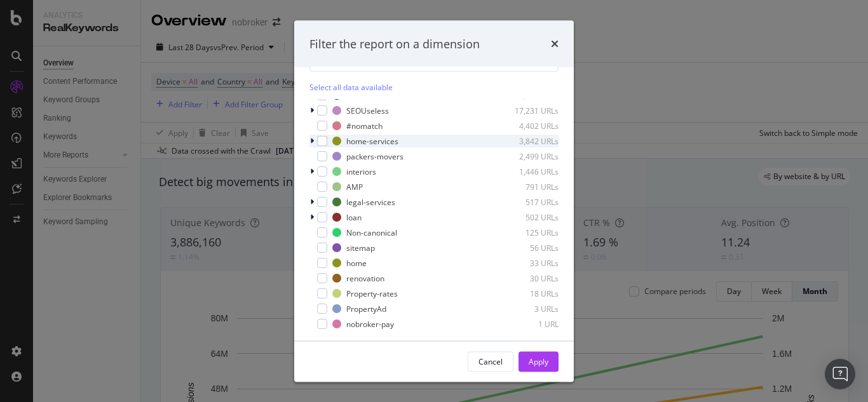  I want to click on div: sitemap, so click(361, 247).